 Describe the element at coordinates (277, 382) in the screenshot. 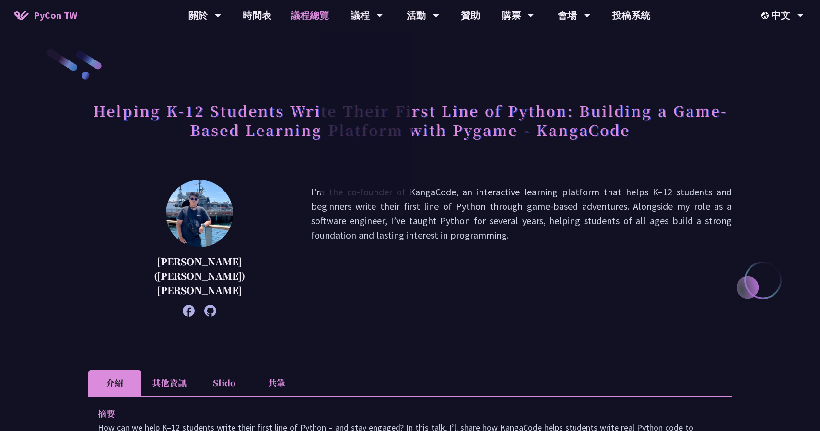

I see `li: 共筆` at that location.